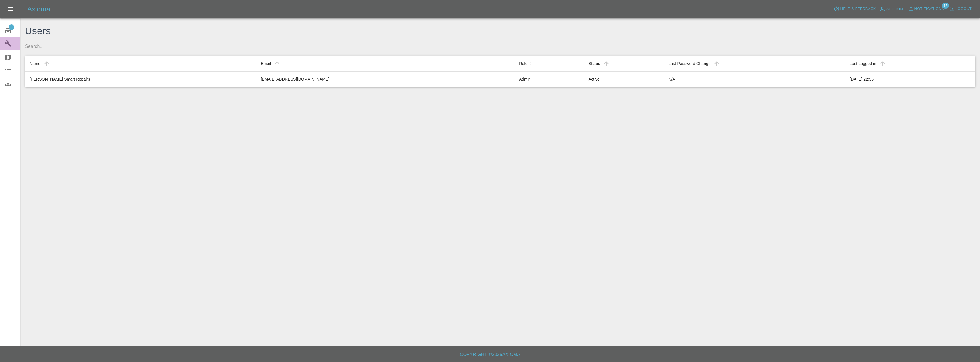 Image resolution: width=980 pixels, height=362 pixels. I want to click on span: Account, so click(896, 9).